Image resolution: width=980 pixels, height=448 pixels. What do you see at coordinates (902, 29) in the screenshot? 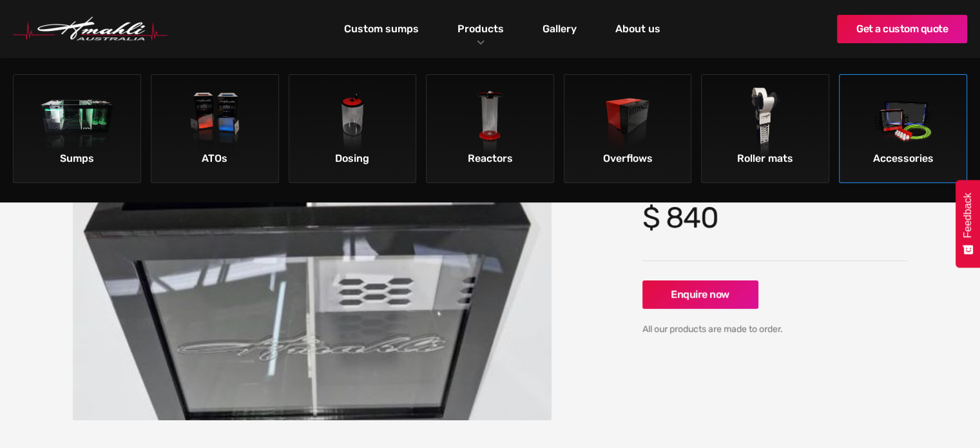
I see `a: Get a custom quote` at bounding box center [902, 29].